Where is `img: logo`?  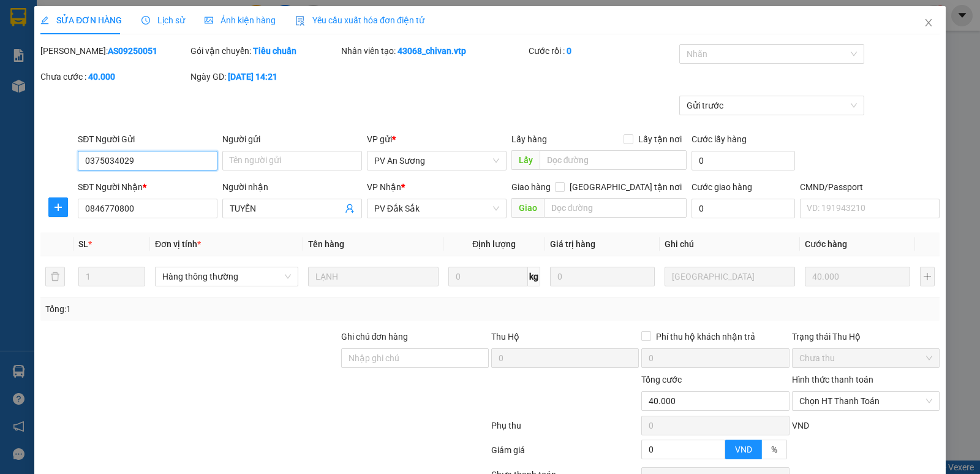 img: logo is located at coordinates (21, 43).